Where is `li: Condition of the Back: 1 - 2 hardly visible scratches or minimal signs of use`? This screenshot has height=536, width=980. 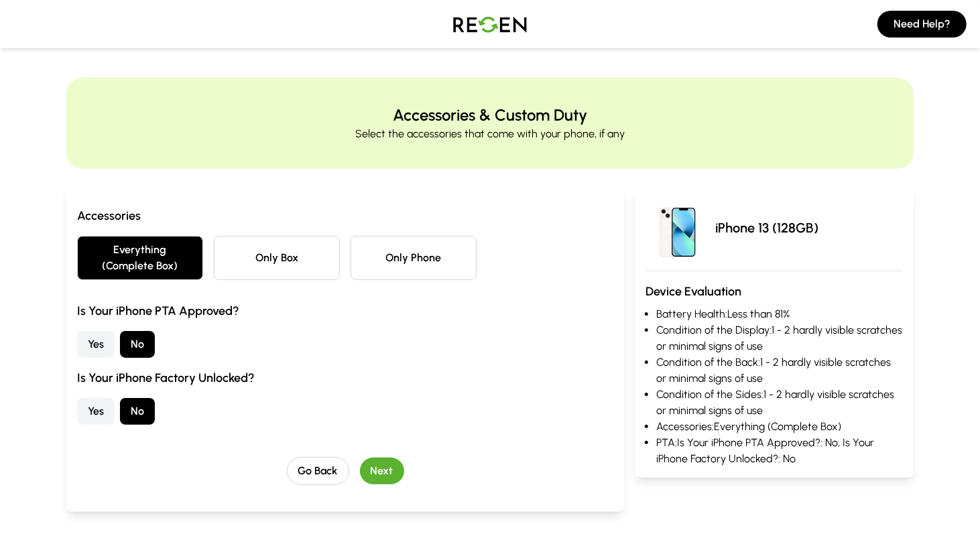 li: Condition of the Back: 1 - 2 hardly visible scratches or minimal signs of use is located at coordinates (780, 371).